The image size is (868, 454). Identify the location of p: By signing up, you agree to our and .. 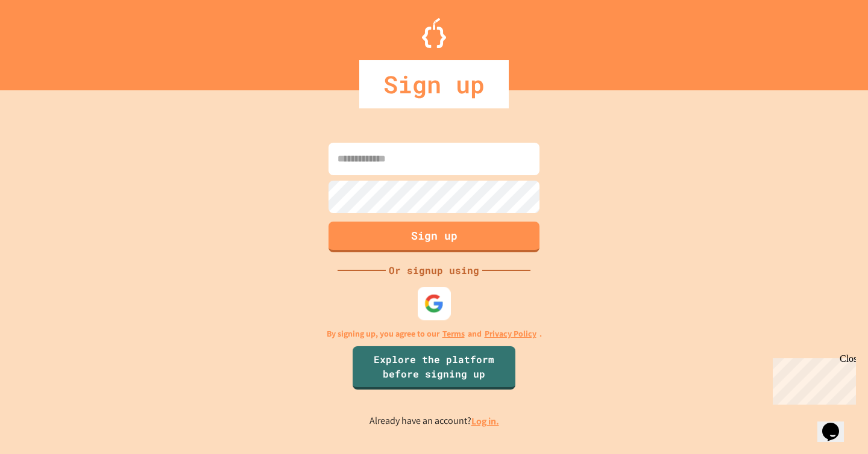
(434, 334).